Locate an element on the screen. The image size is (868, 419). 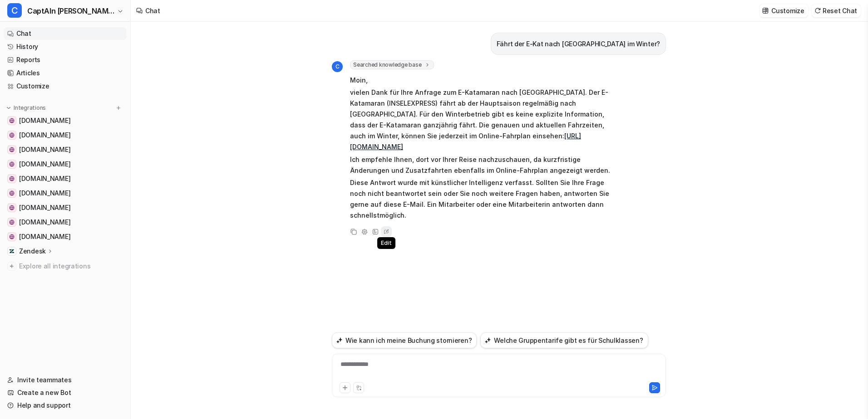
img: www.inselbus-norderney.de is located at coordinates (12, 135).